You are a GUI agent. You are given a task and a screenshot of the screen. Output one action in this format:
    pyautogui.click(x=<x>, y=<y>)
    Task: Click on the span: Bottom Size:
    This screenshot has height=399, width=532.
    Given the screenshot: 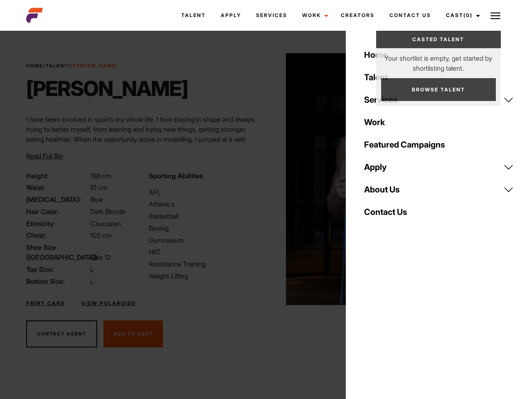 What is the action you would take?
    pyautogui.click(x=57, y=282)
    